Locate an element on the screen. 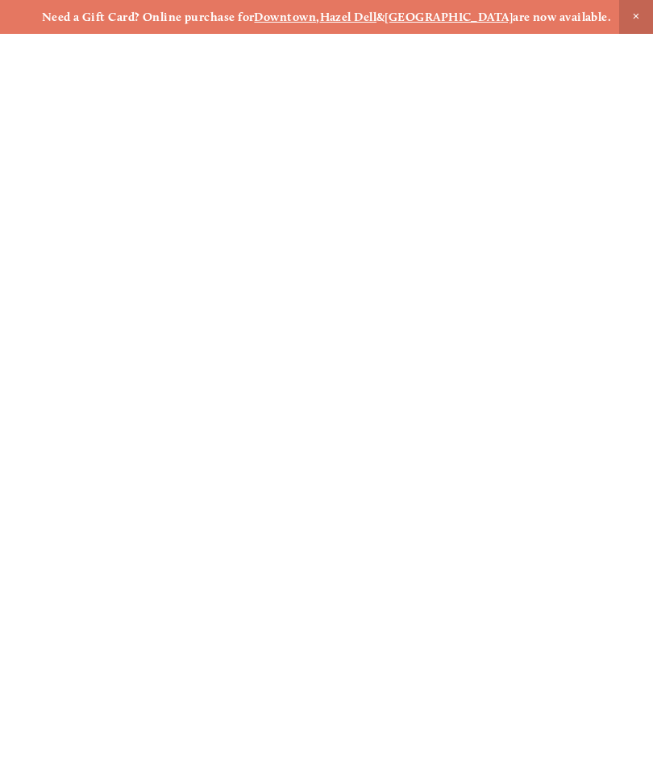 Image resolution: width=653 pixels, height=779 pixels. a: Downtown is located at coordinates (285, 17).